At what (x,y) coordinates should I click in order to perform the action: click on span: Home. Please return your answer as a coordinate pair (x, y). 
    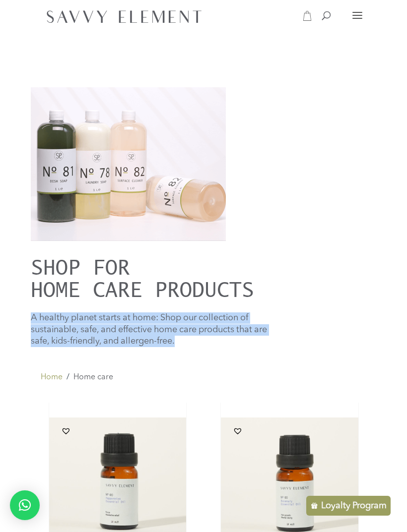
    Looking at the image, I should click on (51, 377).